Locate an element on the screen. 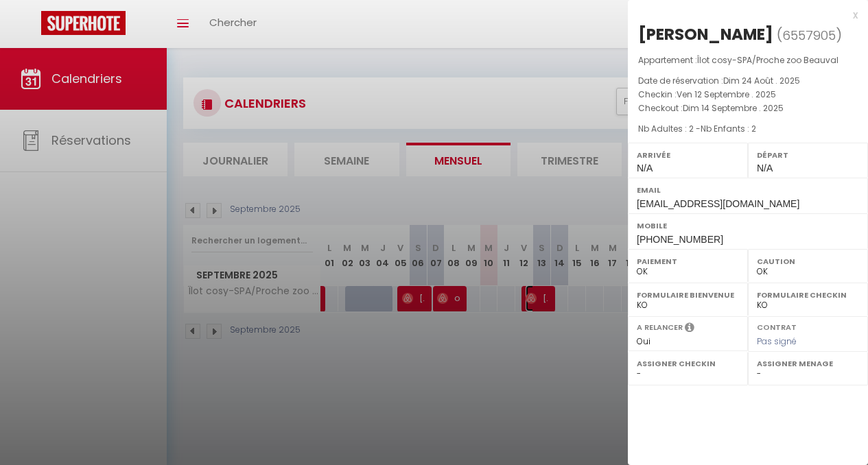 Image resolution: width=868 pixels, height=465 pixels. span: Îlot cosy-SPA/Proche zoo Beauval is located at coordinates (768, 59).